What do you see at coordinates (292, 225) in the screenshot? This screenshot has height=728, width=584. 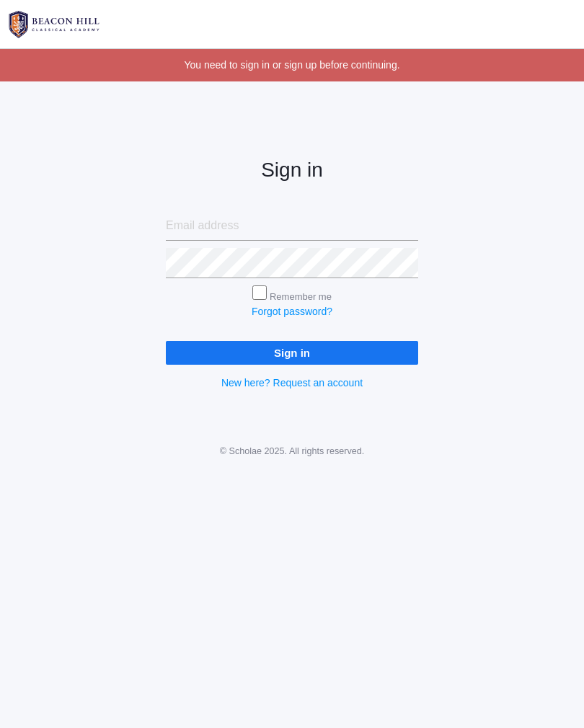 I see `input: Email address` at bounding box center [292, 225].